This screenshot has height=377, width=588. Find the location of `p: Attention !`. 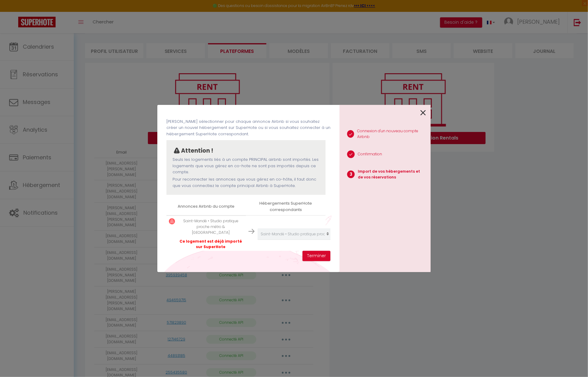

p: Attention ! is located at coordinates (197, 151).